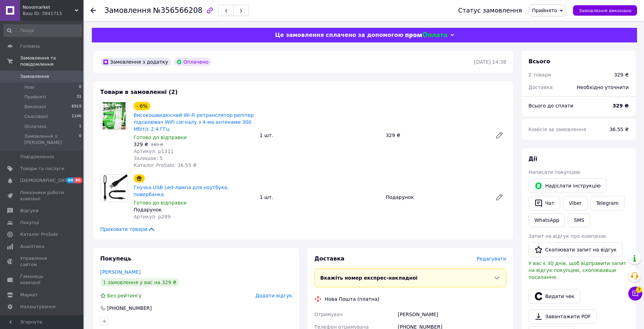 The width and height of the screenshot is (644, 329). What do you see at coordinates (545, 10) in the screenshot?
I see `span: Прийнято` at bounding box center [545, 10].